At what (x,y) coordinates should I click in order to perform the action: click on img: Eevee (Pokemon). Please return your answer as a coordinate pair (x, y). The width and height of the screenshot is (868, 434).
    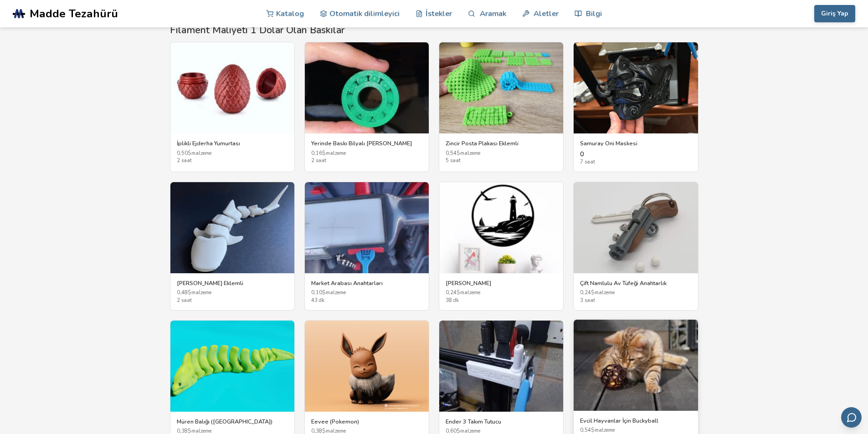
    Looking at the image, I should click on (367, 367).